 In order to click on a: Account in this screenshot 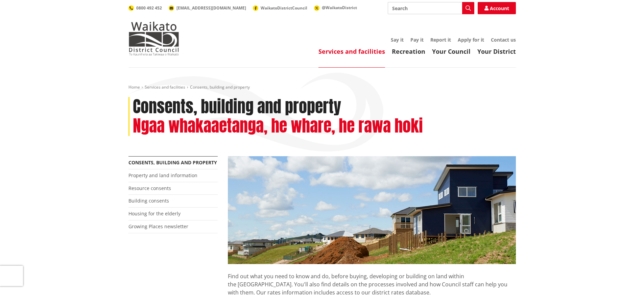, I will do `click(497, 8)`.